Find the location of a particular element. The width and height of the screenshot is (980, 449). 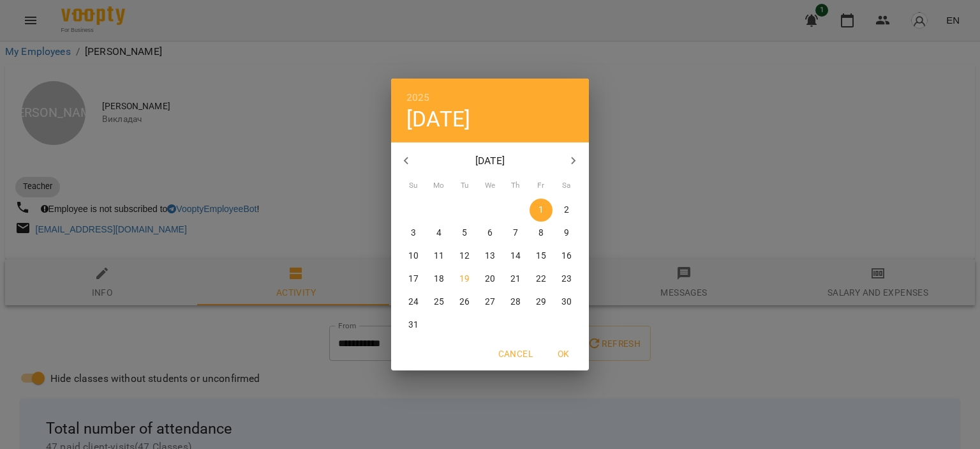

p: 5 is located at coordinates (464, 233).